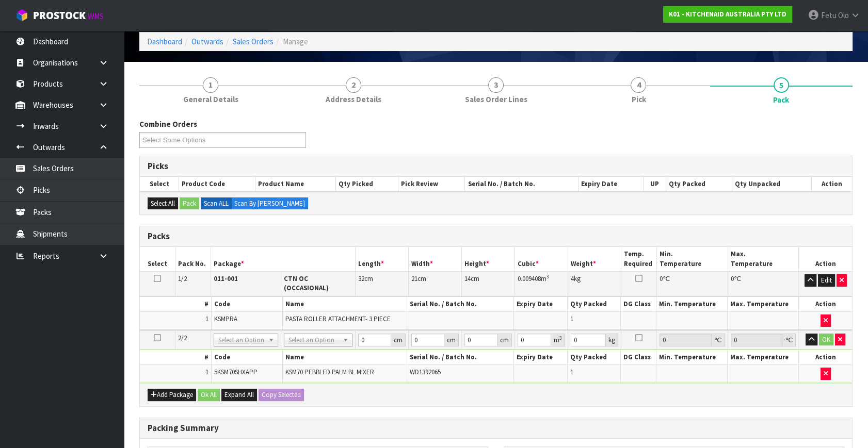 The width and height of the screenshot is (868, 448). What do you see at coordinates (781, 99) in the screenshot?
I see `span: Pack` at bounding box center [781, 99].